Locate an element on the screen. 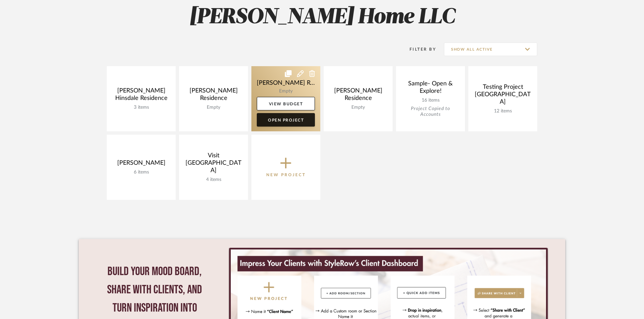 This screenshot has height=319, width=644. div: 12 items is located at coordinates (503, 111).